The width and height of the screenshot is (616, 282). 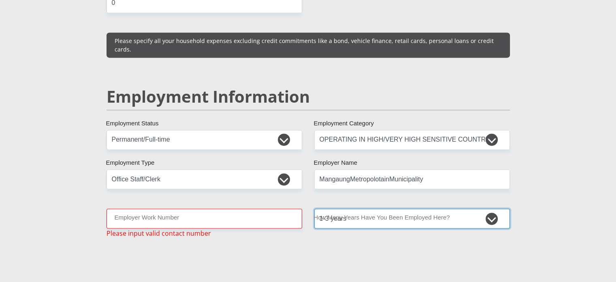 I want to click on h2: Employment Information, so click(x=308, y=96).